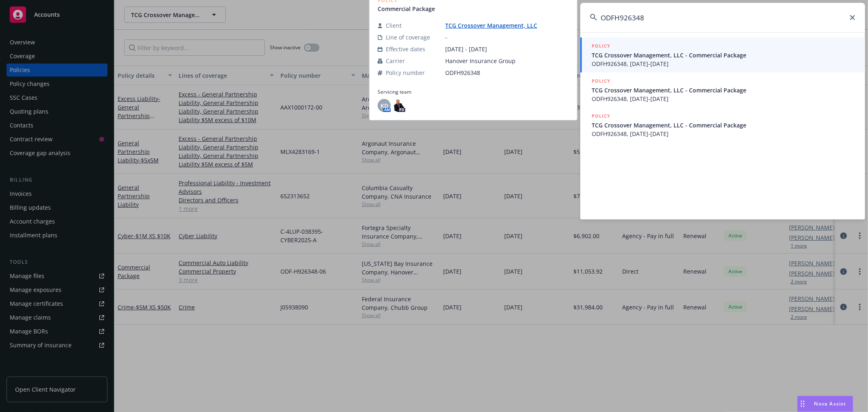  What do you see at coordinates (825, 404) in the screenshot?
I see `button: Nova Assist` at bounding box center [825, 404].